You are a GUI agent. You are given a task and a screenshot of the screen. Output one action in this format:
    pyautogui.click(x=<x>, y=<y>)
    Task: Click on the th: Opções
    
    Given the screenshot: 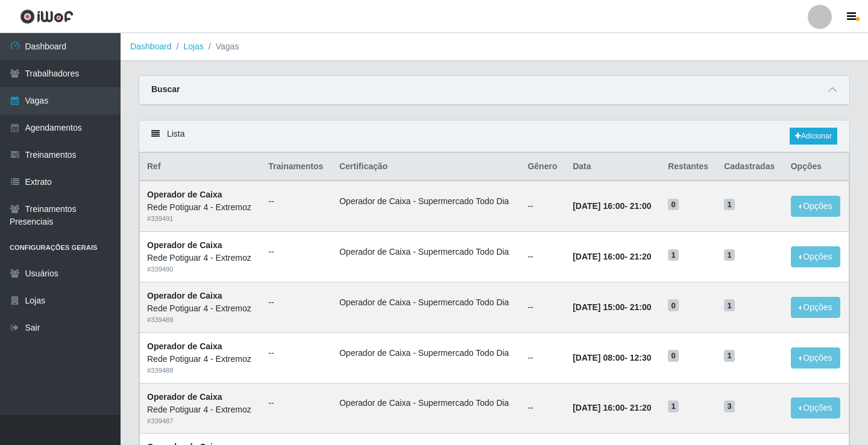 What is the action you would take?
    pyautogui.click(x=816, y=166)
    